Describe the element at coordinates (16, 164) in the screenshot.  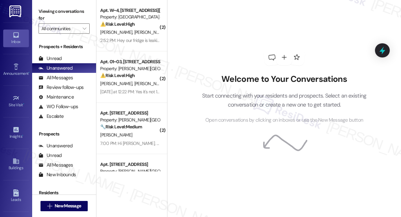
I see `a: Buildings` at that location.